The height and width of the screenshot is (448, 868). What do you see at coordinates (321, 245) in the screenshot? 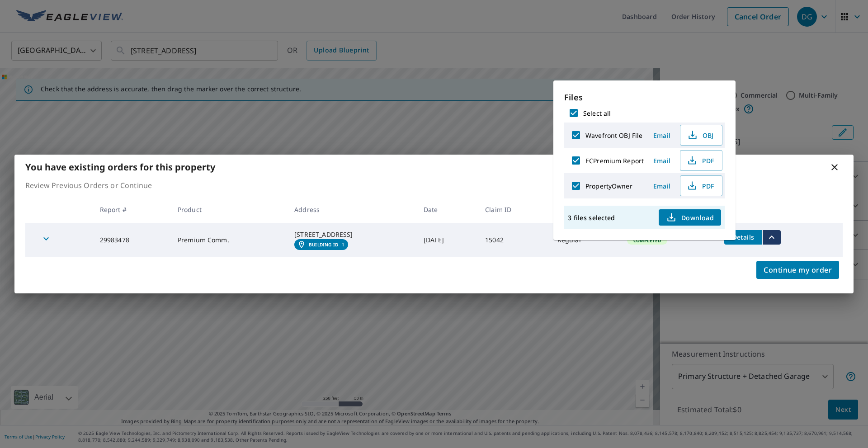
I see `a: Building ID1` at bounding box center [321, 245].